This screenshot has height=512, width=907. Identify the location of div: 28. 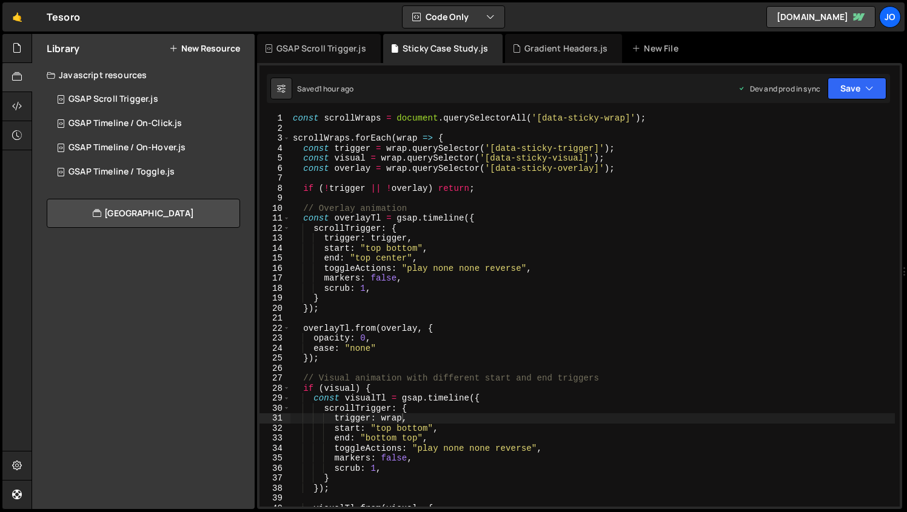
(275, 389).